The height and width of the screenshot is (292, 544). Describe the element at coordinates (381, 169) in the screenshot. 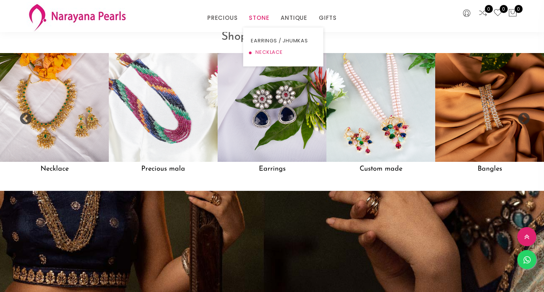

I see `h5: Custom made` at that location.